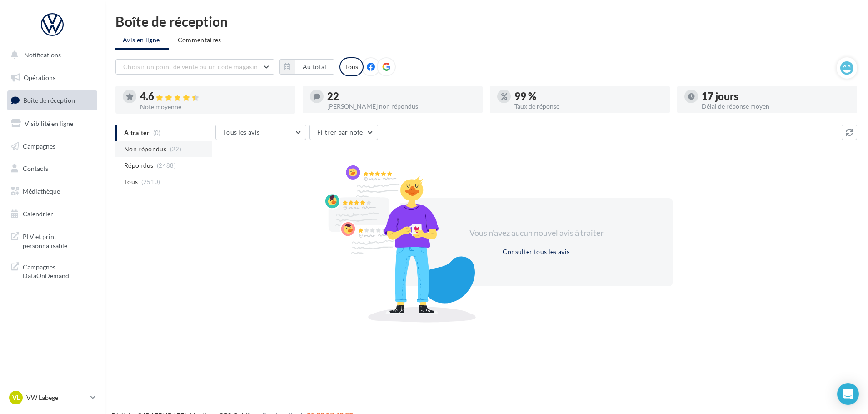 The height and width of the screenshot is (414, 868). I want to click on span: Non répondus, so click(145, 149).